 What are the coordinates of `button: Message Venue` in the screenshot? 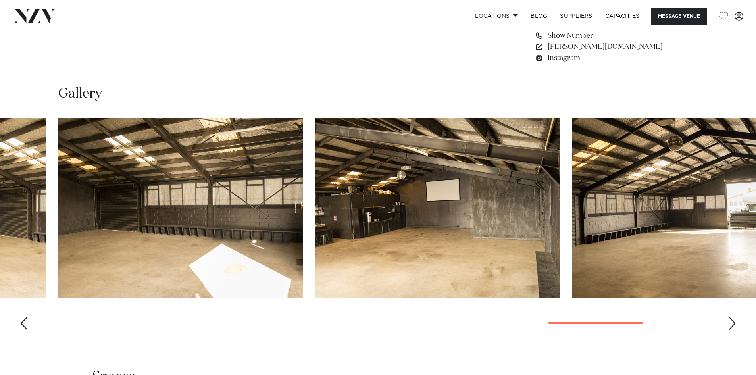 It's located at (679, 16).